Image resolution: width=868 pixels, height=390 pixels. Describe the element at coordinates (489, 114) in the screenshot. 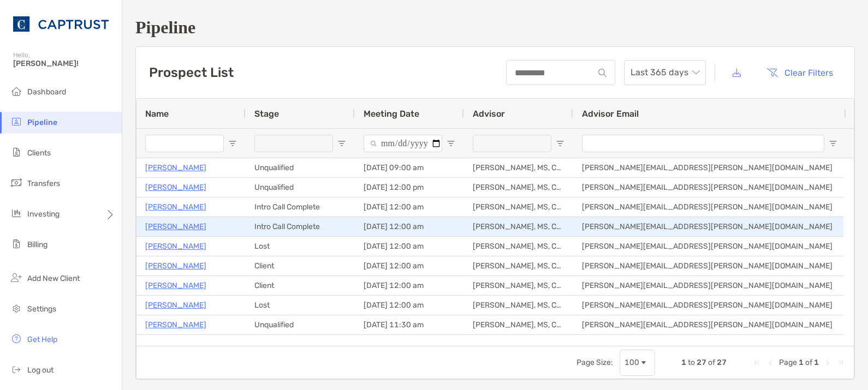

I see `span: Advisor` at that location.